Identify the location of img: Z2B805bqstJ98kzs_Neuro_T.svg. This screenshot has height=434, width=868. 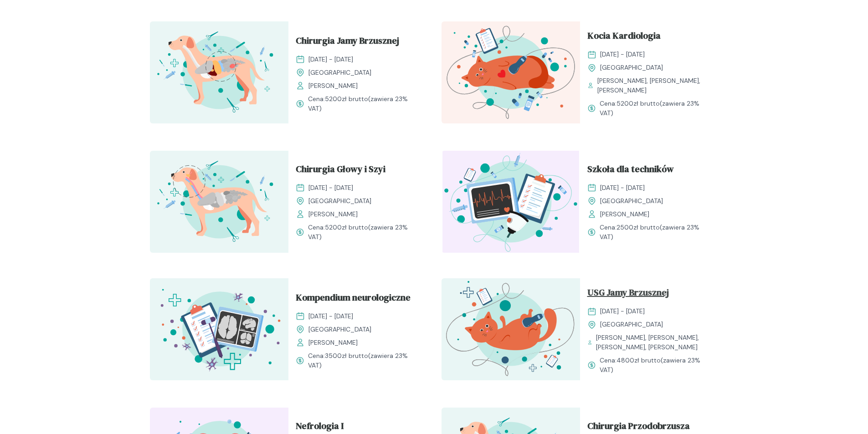
(219, 330).